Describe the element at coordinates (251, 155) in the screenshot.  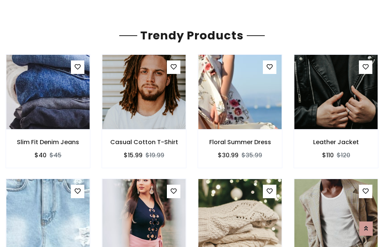
I see `del: $35.99` at that location.